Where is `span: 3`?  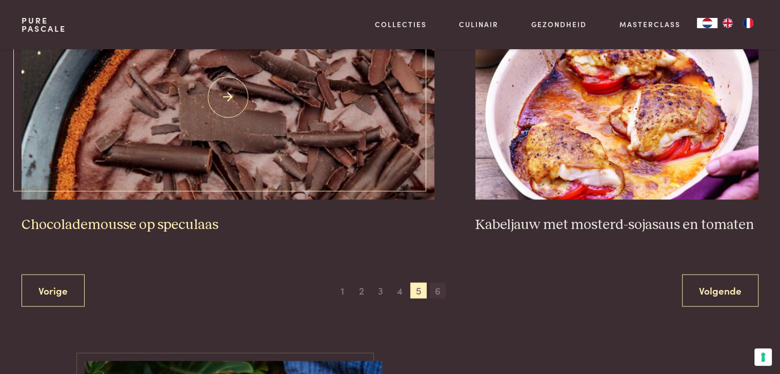 span: 3 is located at coordinates (380, 291).